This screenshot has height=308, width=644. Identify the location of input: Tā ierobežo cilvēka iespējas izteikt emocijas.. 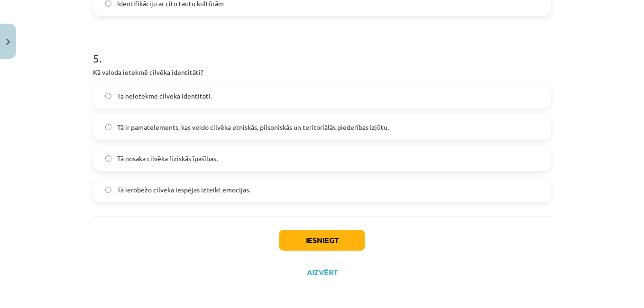
(108, 190).